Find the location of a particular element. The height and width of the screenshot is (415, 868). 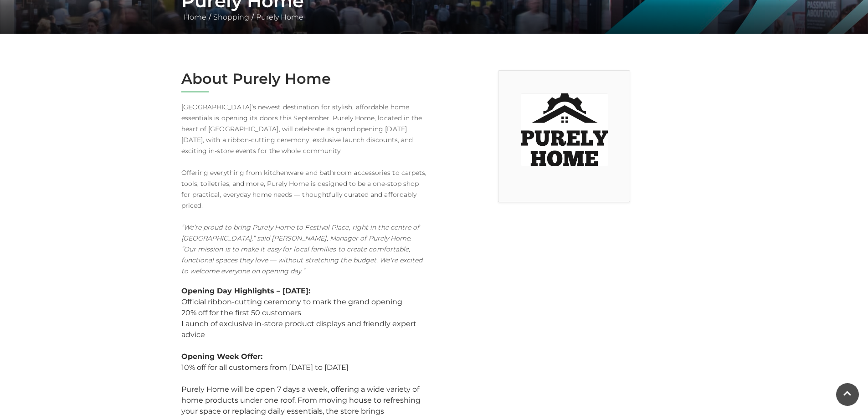

a: Shopping is located at coordinates (231, 17).